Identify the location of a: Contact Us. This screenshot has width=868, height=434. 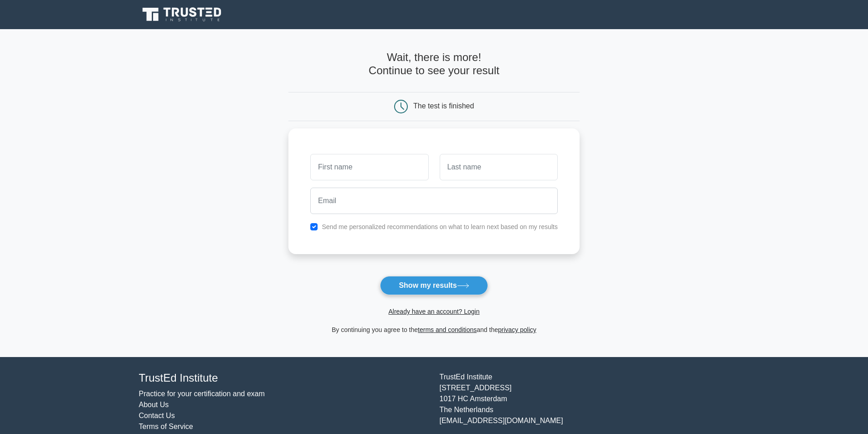
(156, 415).